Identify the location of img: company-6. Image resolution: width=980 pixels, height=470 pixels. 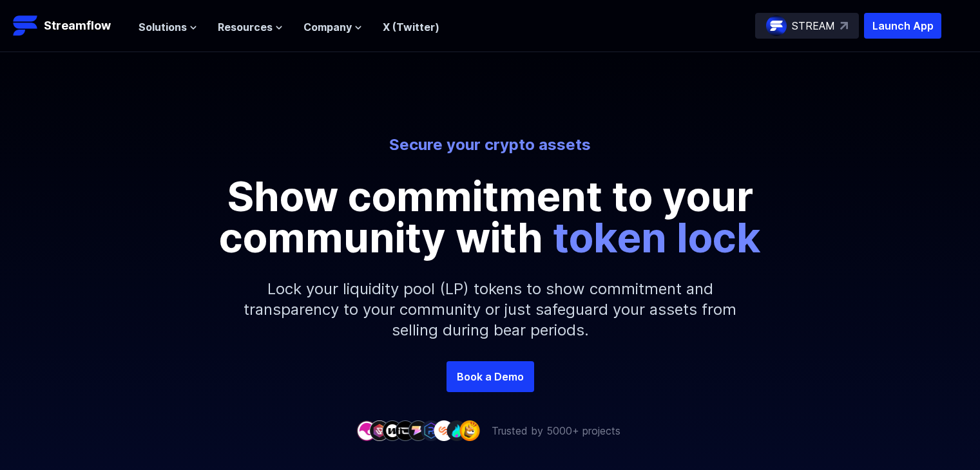
(431, 430).